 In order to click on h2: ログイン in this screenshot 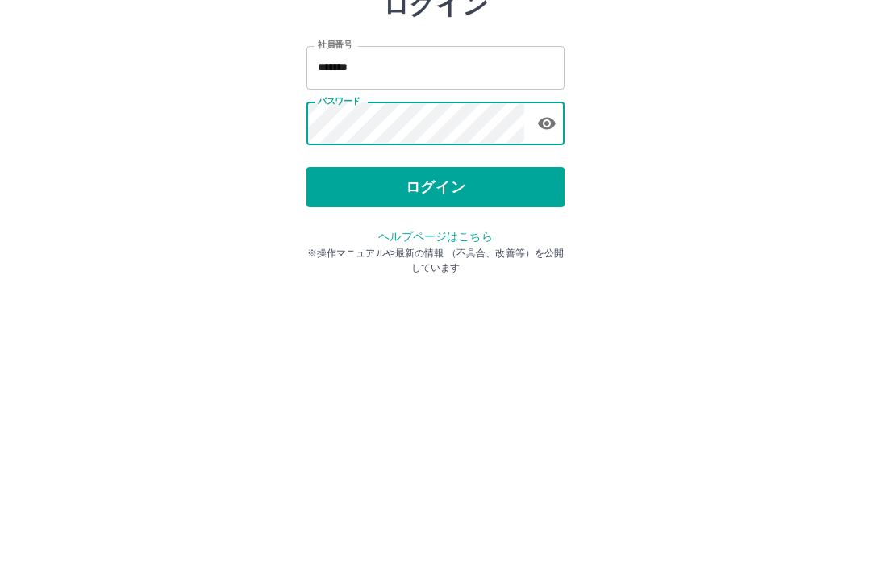, I will do `click(436, 117)`.